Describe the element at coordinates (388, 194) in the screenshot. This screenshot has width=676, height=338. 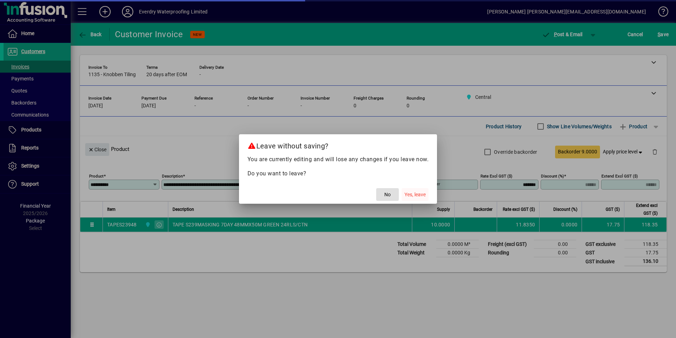
I see `span: No` at that location.